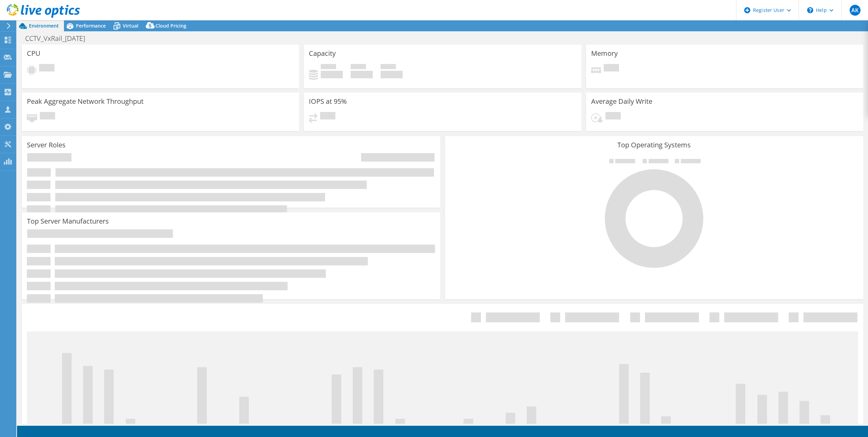 This screenshot has height=437, width=868. Describe the element at coordinates (328, 101) in the screenshot. I see `h3: IOPS at 95%` at that location.